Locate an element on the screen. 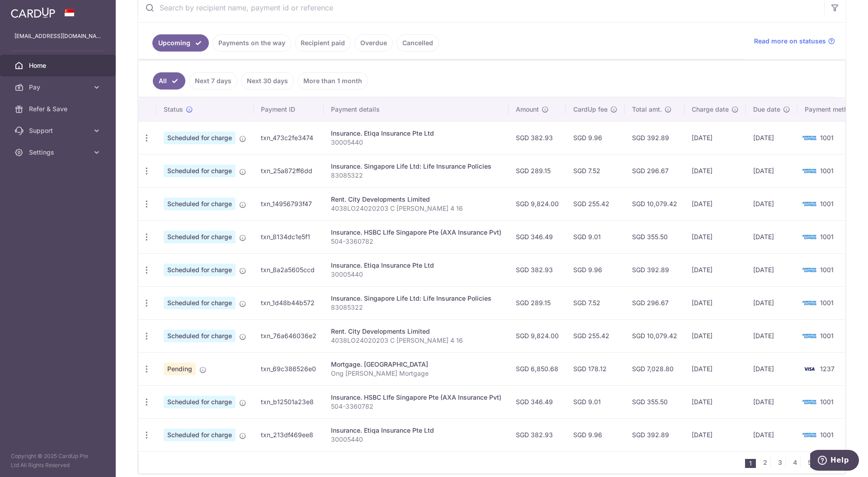 The image size is (868, 477). span: 1237 is located at coordinates (828, 368).